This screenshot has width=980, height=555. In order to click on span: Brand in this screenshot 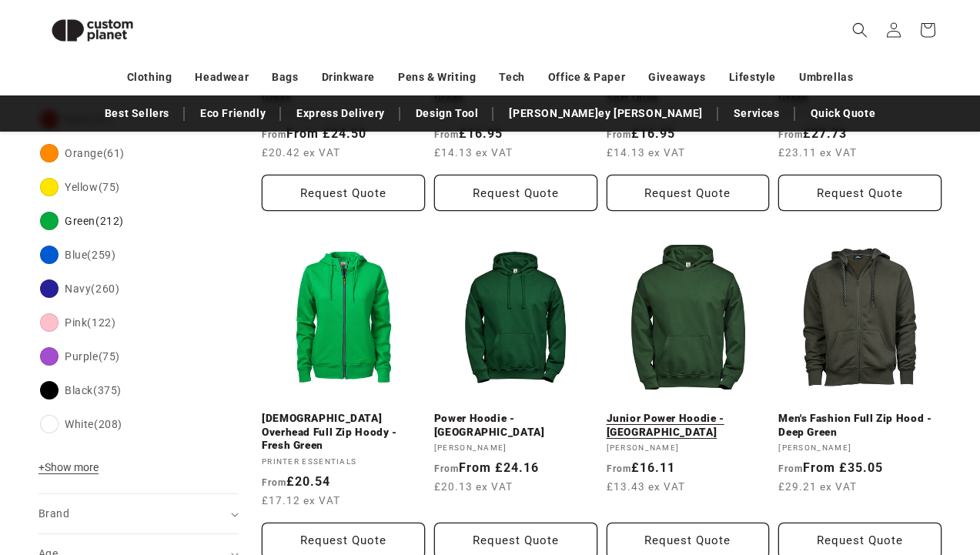, I will do `click(54, 513)`.